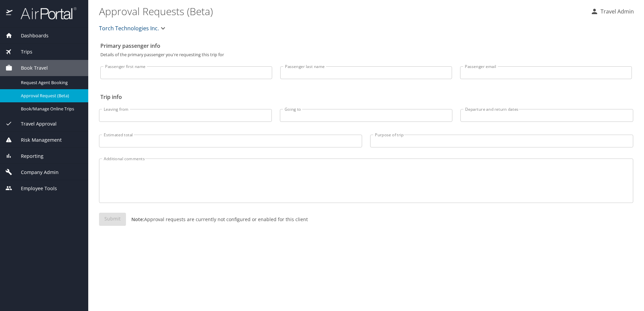 This screenshot has width=644, height=311. What do you see at coordinates (129, 28) in the screenshot?
I see `span: Torch Technologies Inc.` at bounding box center [129, 28].